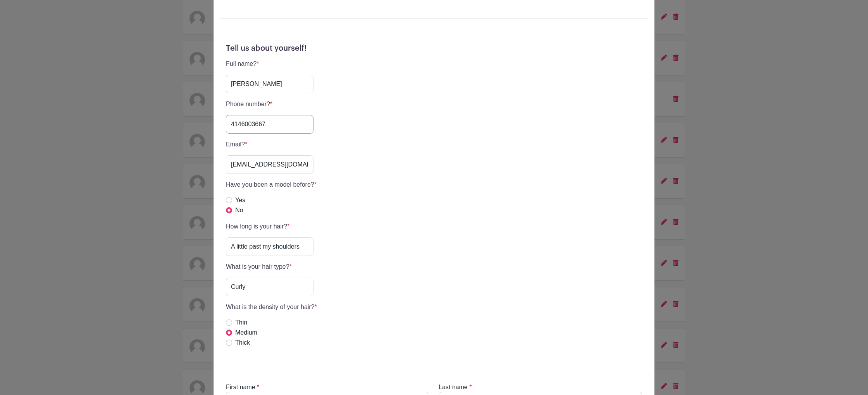 Image resolution: width=868 pixels, height=395 pixels. I want to click on label: Thick, so click(242, 343).